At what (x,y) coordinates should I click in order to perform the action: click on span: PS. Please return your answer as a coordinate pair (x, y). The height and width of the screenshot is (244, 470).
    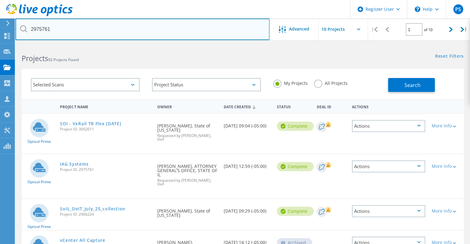
    Looking at the image, I should click on (458, 9).